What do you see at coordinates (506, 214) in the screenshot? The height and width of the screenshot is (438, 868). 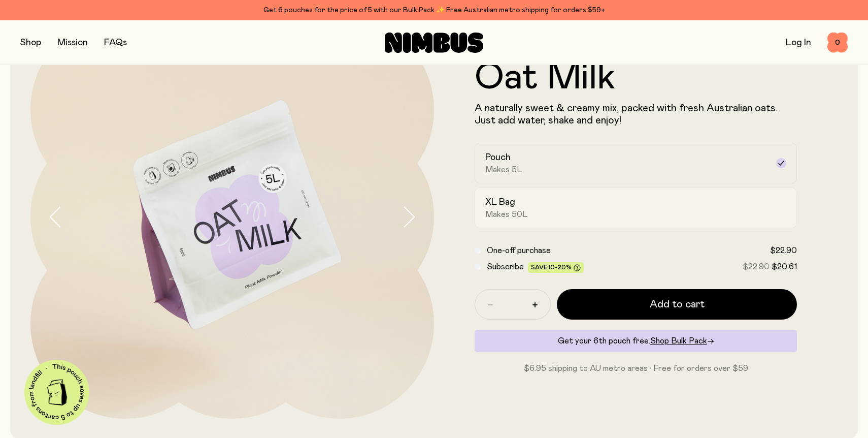 I see `span: Makes 50L` at bounding box center [506, 214].